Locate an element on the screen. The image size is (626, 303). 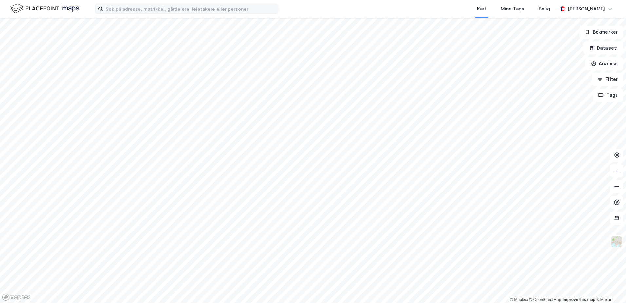
a: Improve this map is located at coordinates (579, 299).